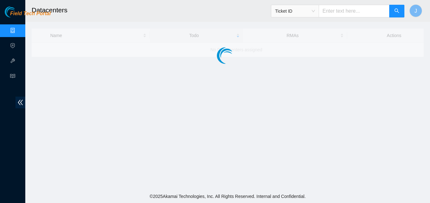 The width and height of the screenshot is (430, 203). I want to click on input: Enter text here..., so click(354, 11).